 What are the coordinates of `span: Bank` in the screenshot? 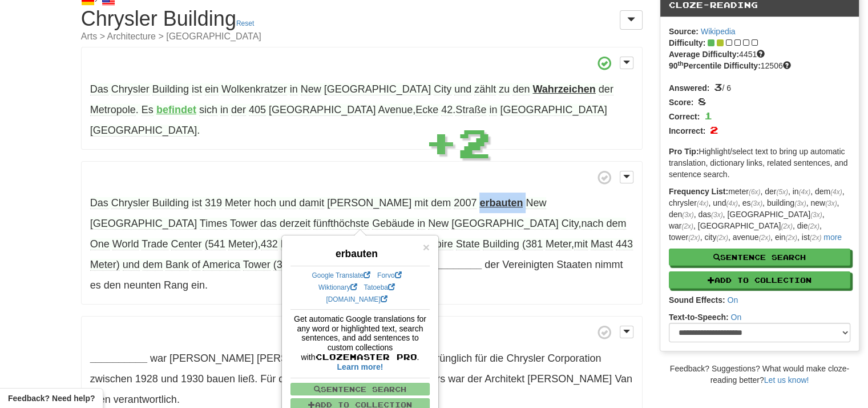 It's located at (177, 264).